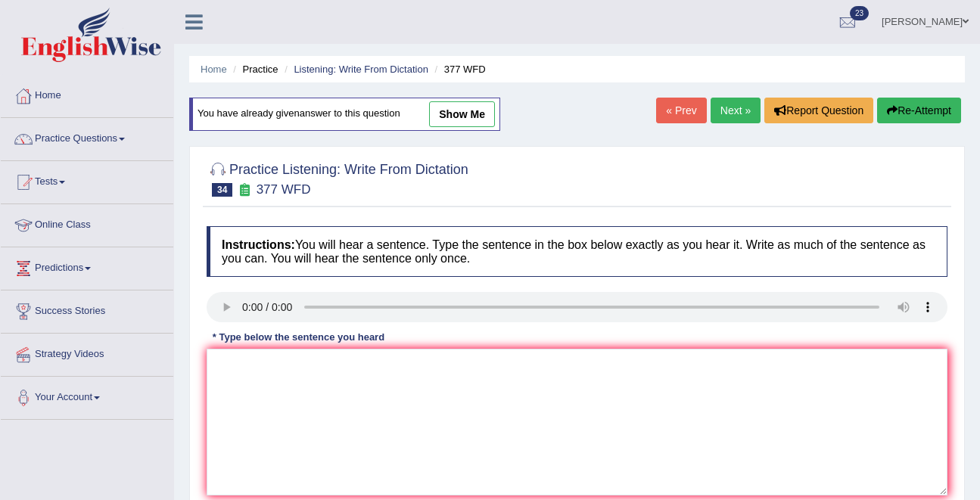  Describe the element at coordinates (337, 178) in the screenshot. I see `h2: Practice Listening: Write From Dictation` at that location.